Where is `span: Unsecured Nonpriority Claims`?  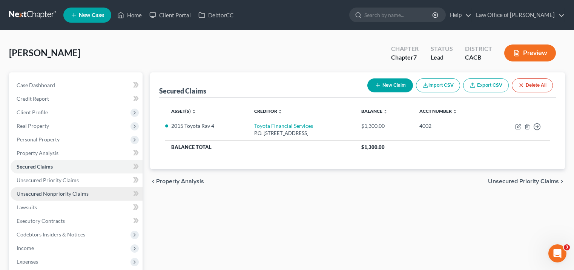
span: Unsecured Nonpriority Claims is located at coordinates (52, 193).